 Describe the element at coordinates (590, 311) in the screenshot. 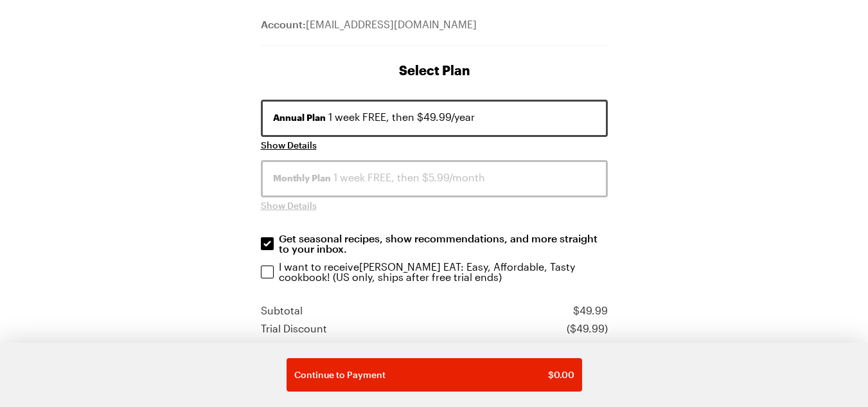

I see `div: $ 49.99` at that location.